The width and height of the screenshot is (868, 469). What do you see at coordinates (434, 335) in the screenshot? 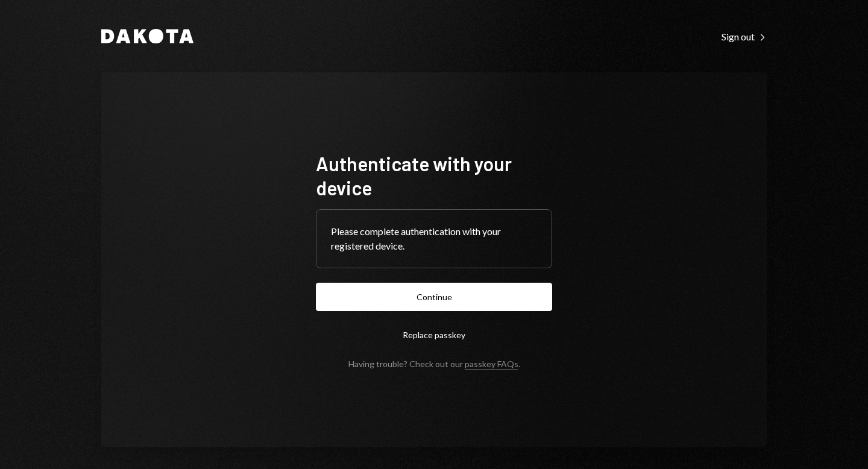
I see `button: Replace passkey` at bounding box center [434, 335].